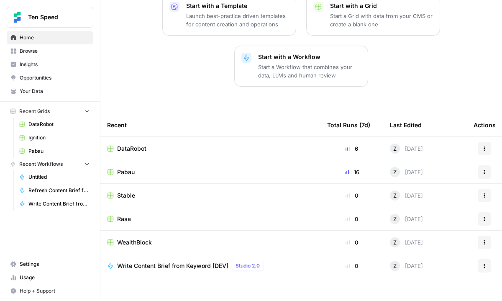 The height and width of the screenshot is (301, 502). What do you see at coordinates (248, 266) in the screenshot?
I see `span: Studio 2.0` at bounding box center [248, 266].